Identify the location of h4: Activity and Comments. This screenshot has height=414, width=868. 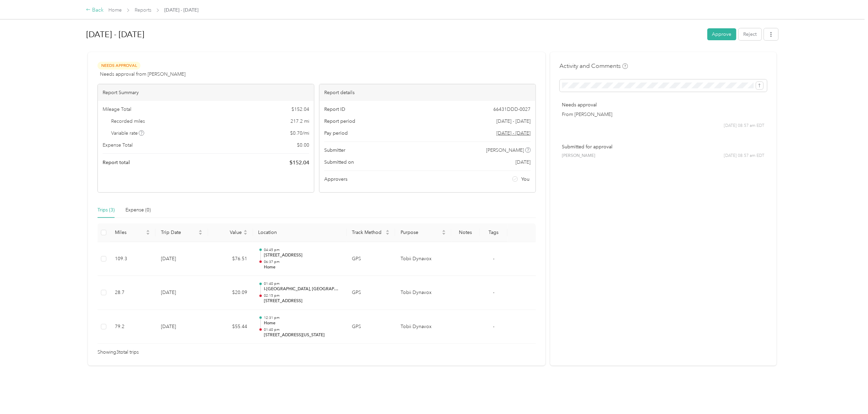
(594, 66).